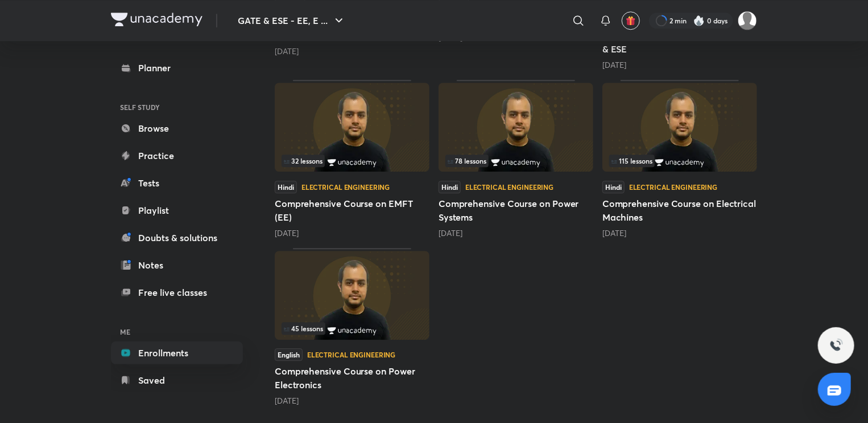 This screenshot has width=868, height=423. What do you see at coordinates (699, 20) in the screenshot?
I see `img: streak` at bounding box center [699, 20].